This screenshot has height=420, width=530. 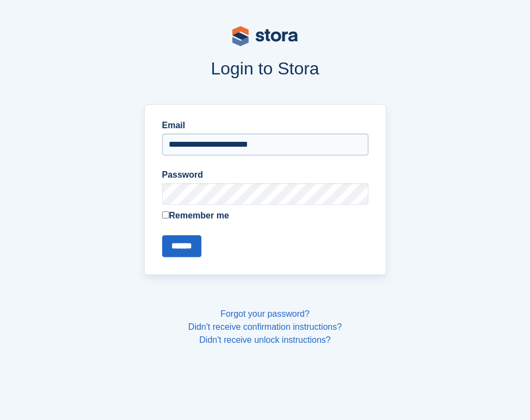 What do you see at coordinates (265, 69) in the screenshot?
I see `h1: Login to Stora` at bounding box center [265, 69].